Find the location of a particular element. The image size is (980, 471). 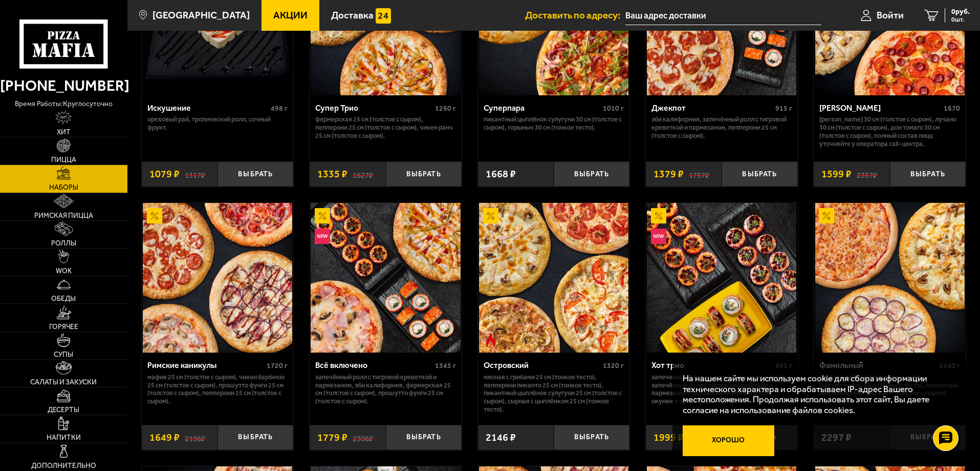

span: 1345 г is located at coordinates (445, 365).